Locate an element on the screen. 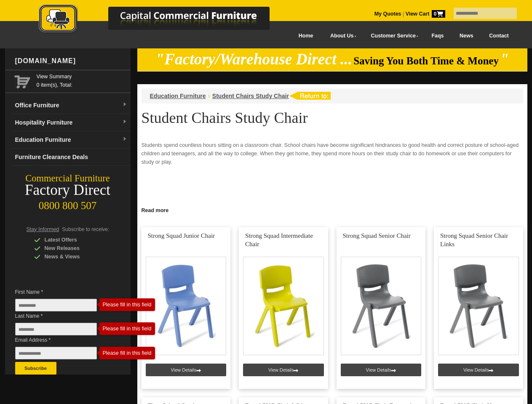 This screenshot has height=404, width=532. a: Click to read more is located at coordinates (332, 209).